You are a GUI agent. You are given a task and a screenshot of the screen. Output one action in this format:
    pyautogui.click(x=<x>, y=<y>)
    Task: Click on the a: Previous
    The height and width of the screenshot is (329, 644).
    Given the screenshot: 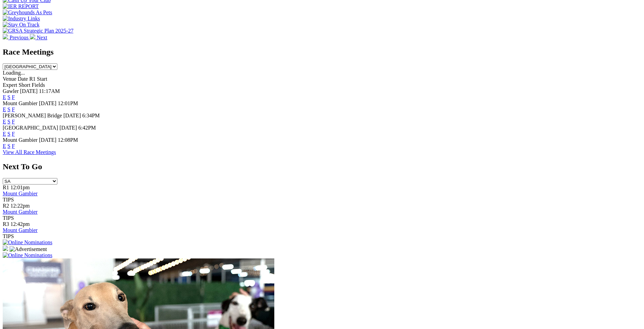 What is the action you would take?
    pyautogui.click(x=16, y=37)
    